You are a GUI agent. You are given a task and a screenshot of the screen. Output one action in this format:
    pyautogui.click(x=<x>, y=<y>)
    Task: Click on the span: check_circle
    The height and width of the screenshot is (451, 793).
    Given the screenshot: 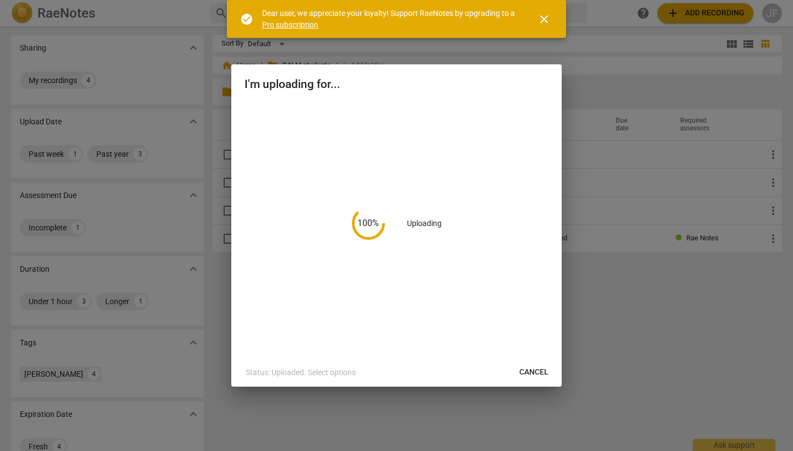 What is the action you would take?
    pyautogui.click(x=247, y=19)
    